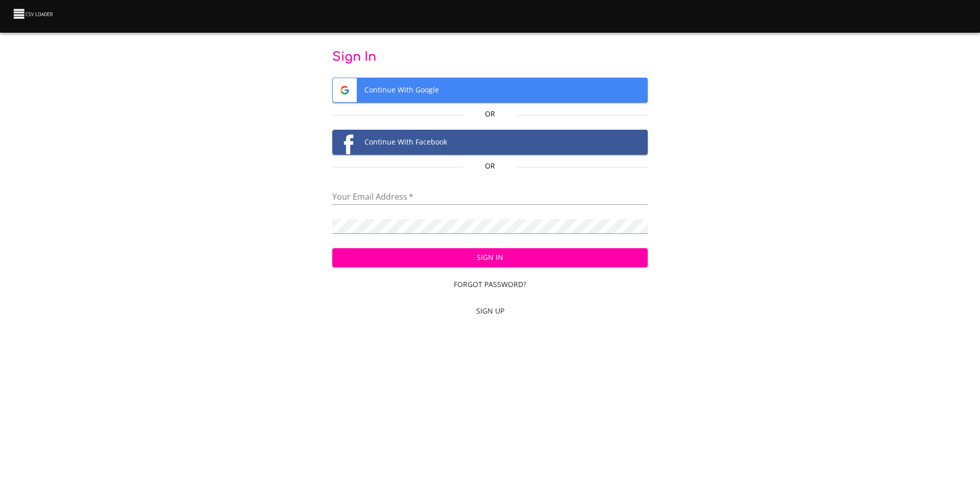 The image size is (980, 477). Describe the element at coordinates (490, 311) in the screenshot. I see `span: Sign Up` at that location.